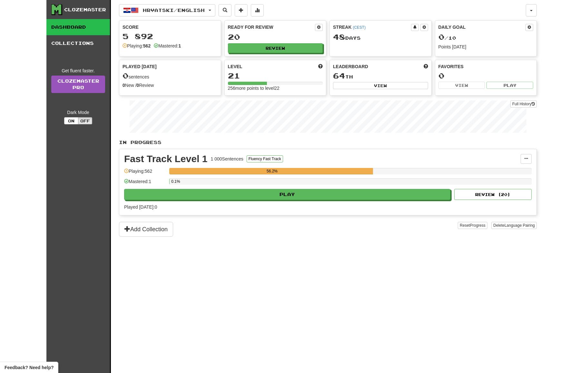 This screenshot has width=588, height=373. Describe the element at coordinates (235, 66) in the screenshot. I see `span: Level` at that location.